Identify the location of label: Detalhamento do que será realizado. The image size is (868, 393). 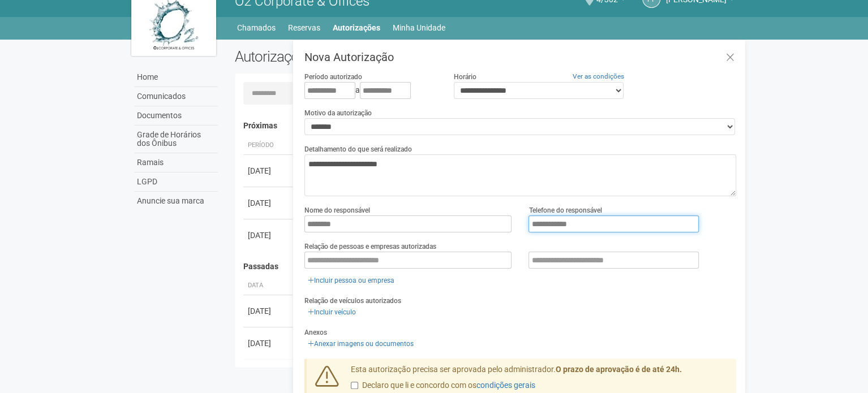
(358, 150).